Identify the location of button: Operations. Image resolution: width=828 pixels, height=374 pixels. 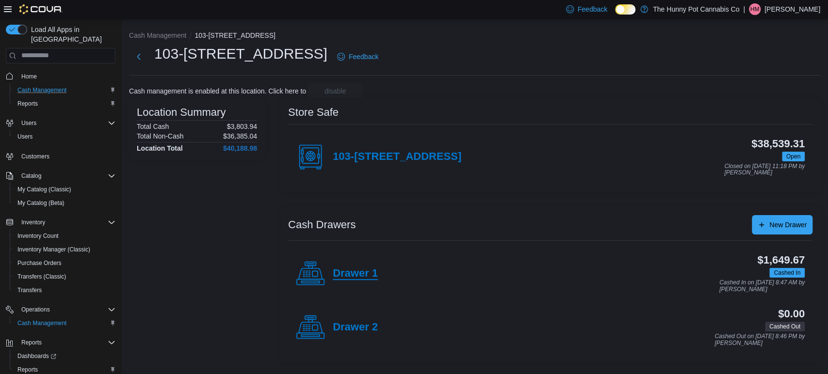
(61, 310).